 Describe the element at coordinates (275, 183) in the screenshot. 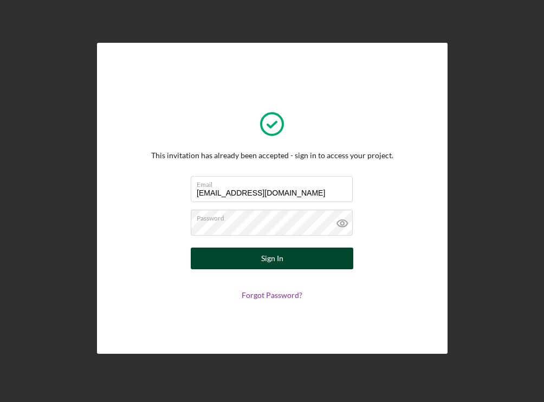

I see `label: Email` at that location.